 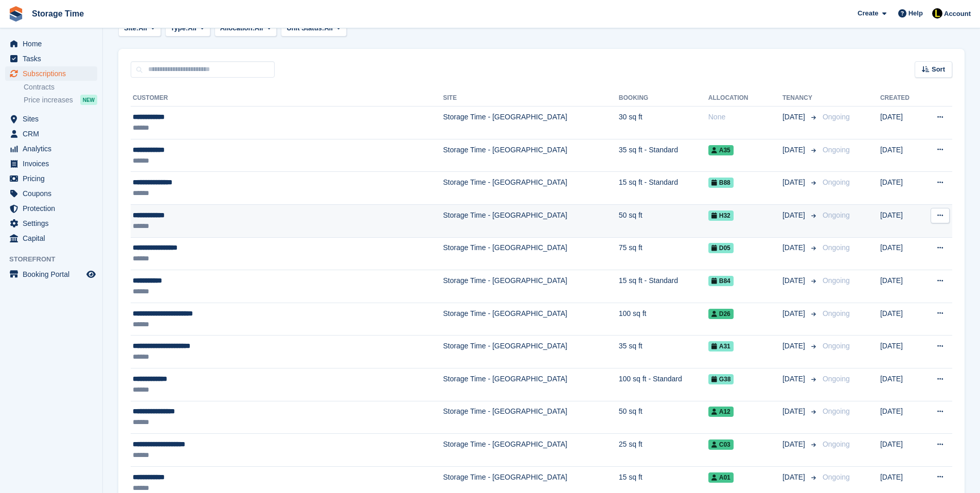 What do you see at coordinates (139, 28) in the screenshot?
I see `button: Site: All` at bounding box center [139, 28].